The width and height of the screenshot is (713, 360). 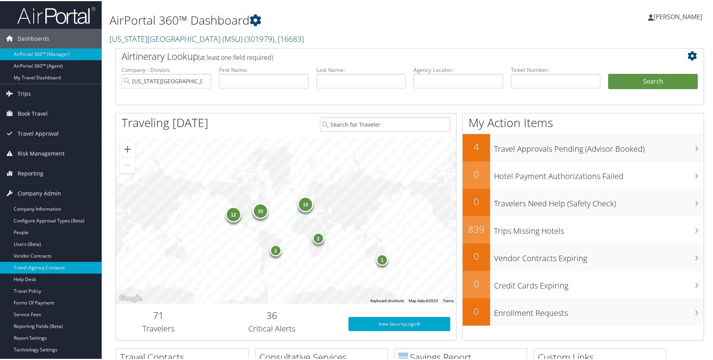 I want to click on button: Zoom out, so click(x=127, y=164).